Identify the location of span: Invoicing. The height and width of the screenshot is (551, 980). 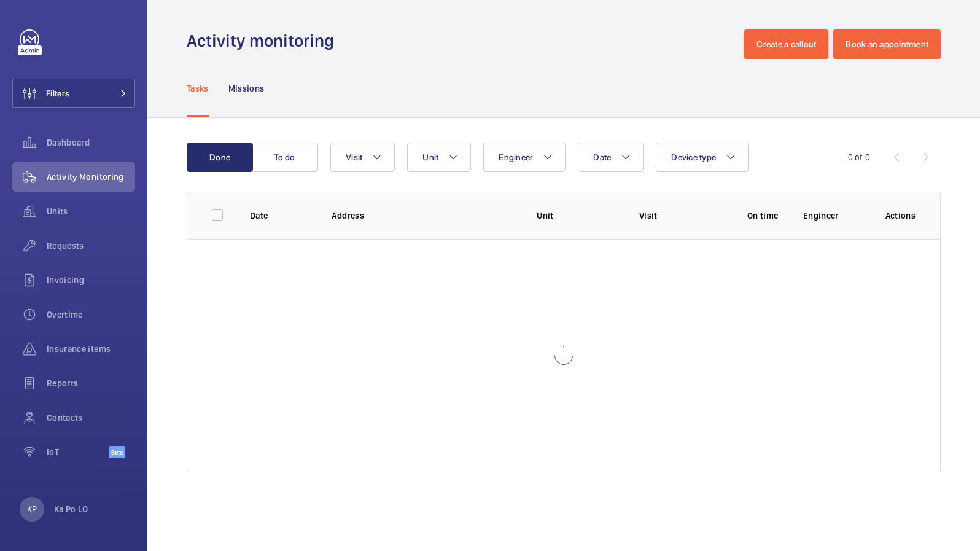
(91, 280).